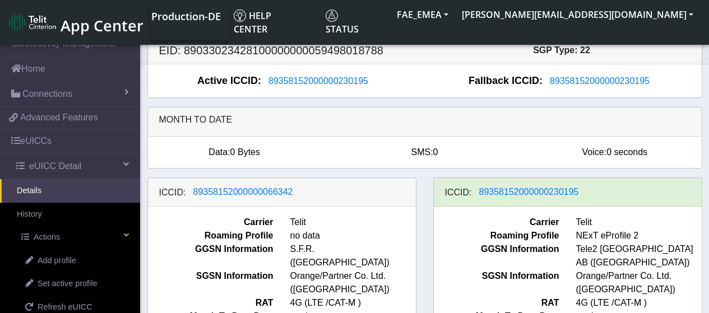 This screenshot has width=709, height=313. What do you see at coordinates (59, 118) in the screenshot?
I see `span: Advanced Features` at bounding box center [59, 118].